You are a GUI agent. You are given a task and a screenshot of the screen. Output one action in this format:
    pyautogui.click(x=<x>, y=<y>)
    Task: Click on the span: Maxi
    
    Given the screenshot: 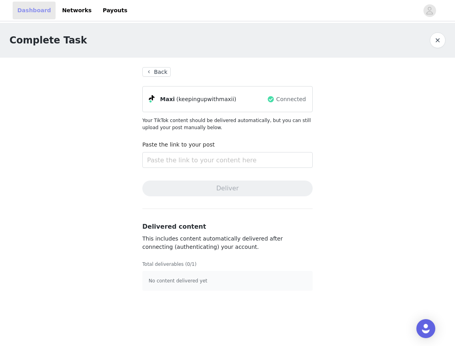 What is the action you would take?
    pyautogui.click(x=167, y=99)
    